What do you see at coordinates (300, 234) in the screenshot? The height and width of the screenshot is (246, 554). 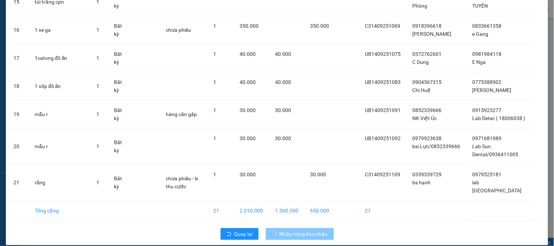 I see `button: Nhập hàng kho nhận` at bounding box center [300, 234].